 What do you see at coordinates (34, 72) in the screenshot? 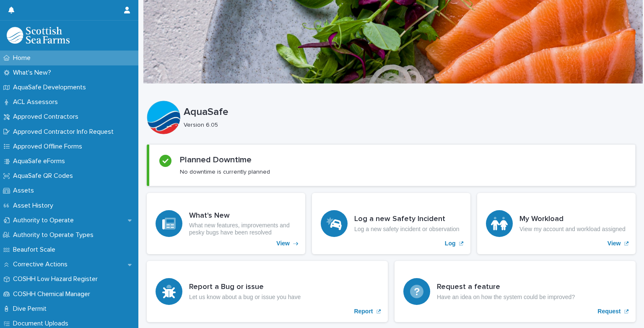
I see `p: What's New?` at bounding box center [34, 72].